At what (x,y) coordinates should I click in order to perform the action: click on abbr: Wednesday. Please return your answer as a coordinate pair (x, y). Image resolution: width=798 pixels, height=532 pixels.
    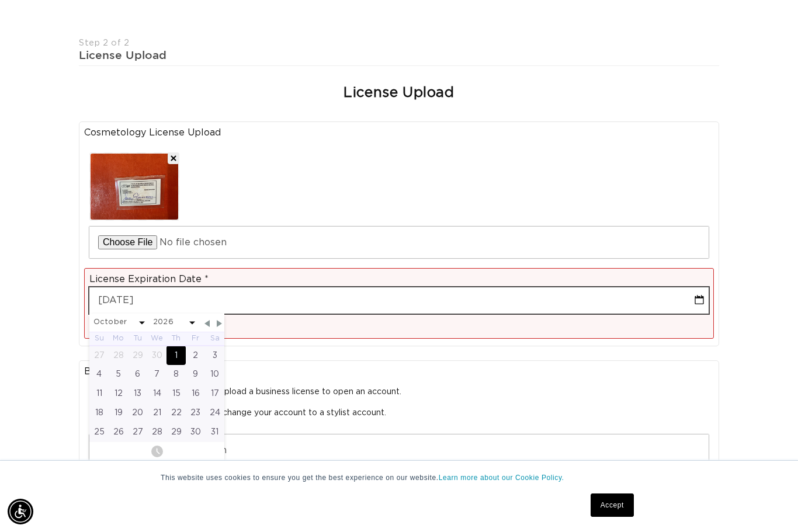
    Looking at the image, I should click on (156, 338).